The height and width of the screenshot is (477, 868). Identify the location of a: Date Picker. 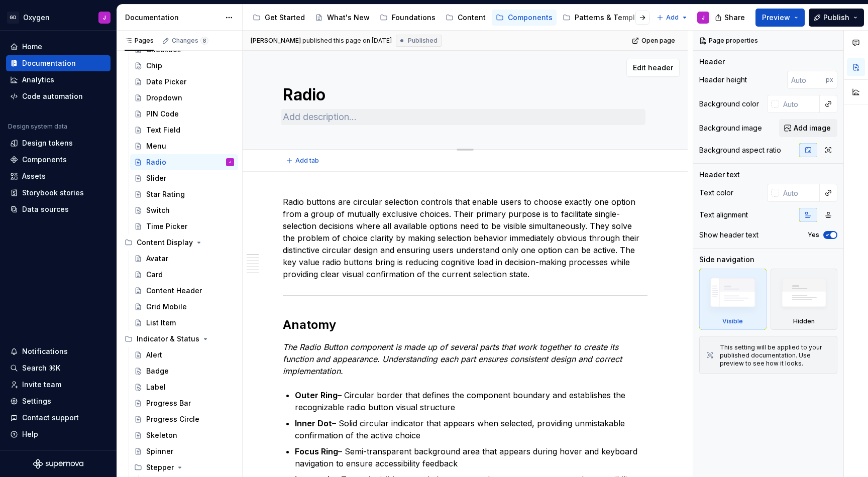
(184, 82).